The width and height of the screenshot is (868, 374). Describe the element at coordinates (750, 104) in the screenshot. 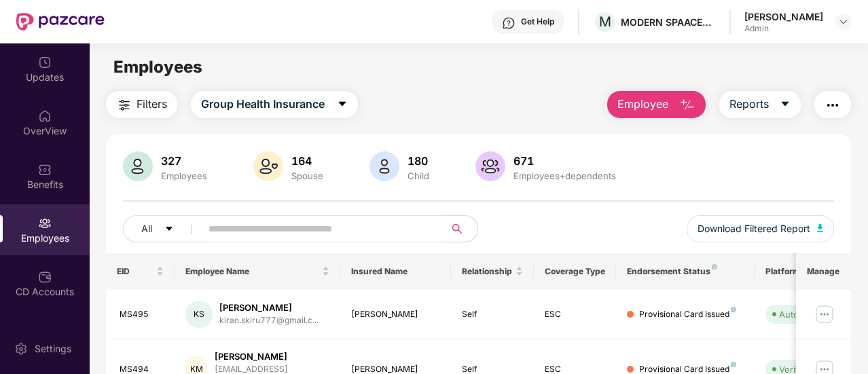

I see `span: Reports` at that location.